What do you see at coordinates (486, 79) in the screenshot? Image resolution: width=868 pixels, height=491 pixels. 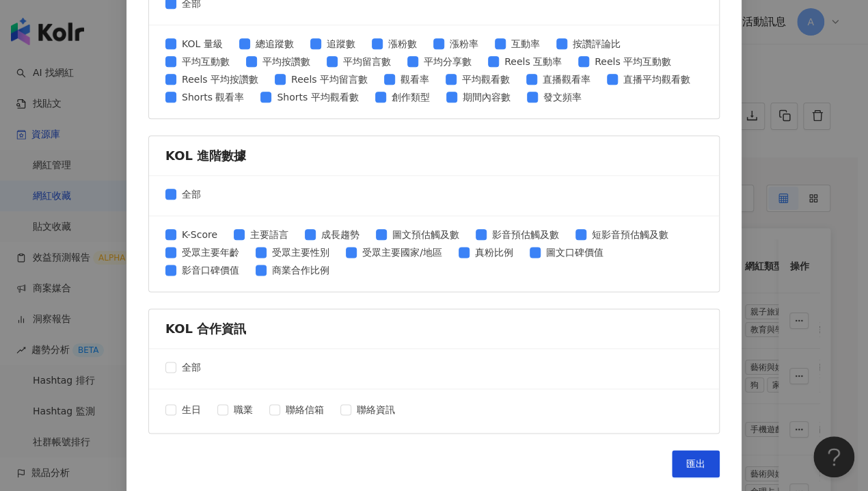 I see `span: 平均觀看數` at bounding box center [486, 79].